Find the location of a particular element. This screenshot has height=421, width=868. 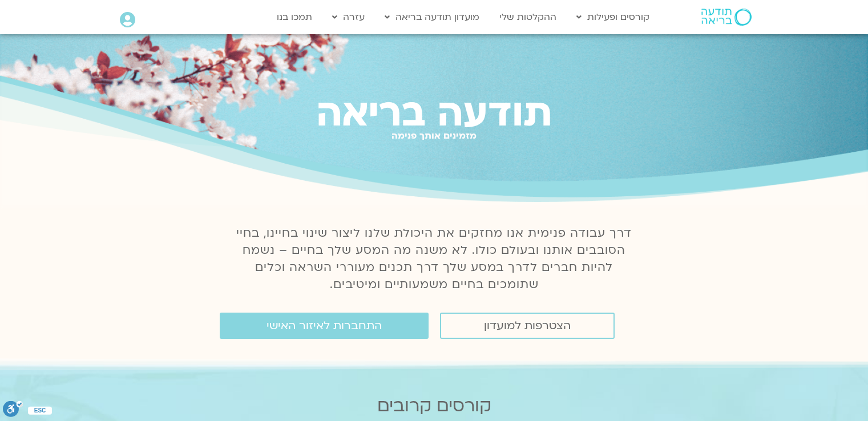

a: מועדון תודעה בריאה is located at coordinates (432, 17).